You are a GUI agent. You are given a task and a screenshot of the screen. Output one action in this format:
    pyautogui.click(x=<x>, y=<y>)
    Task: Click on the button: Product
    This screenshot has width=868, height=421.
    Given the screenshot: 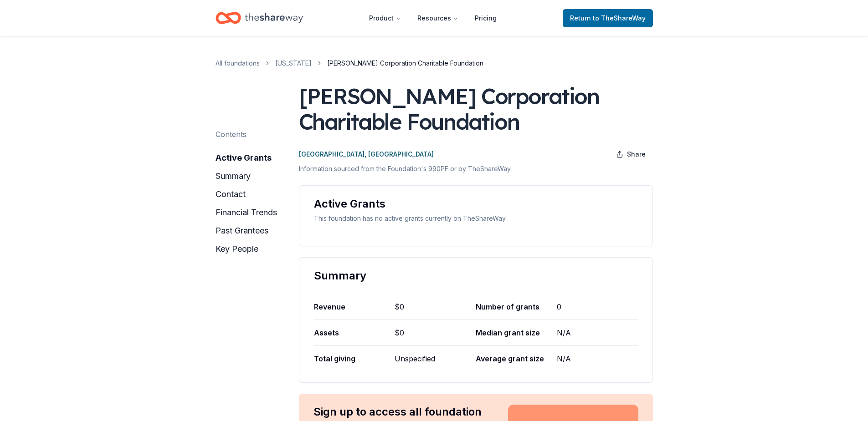 What is the action you would take?
    pyautogui.click(x=385, y=19)
    